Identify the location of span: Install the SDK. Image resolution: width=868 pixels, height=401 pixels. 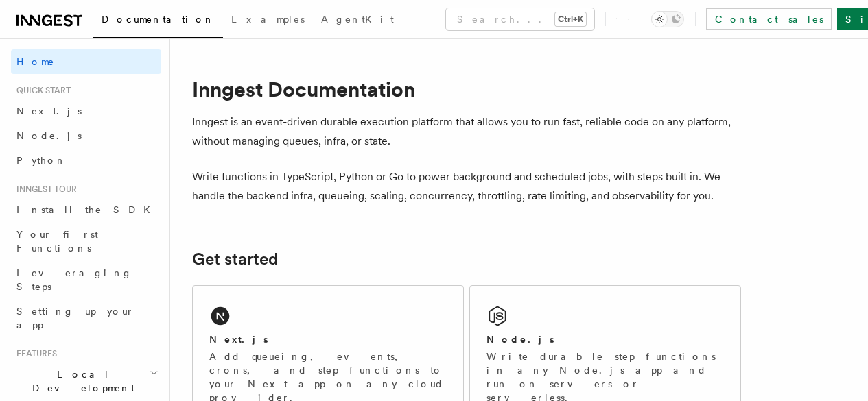
(87, 210).